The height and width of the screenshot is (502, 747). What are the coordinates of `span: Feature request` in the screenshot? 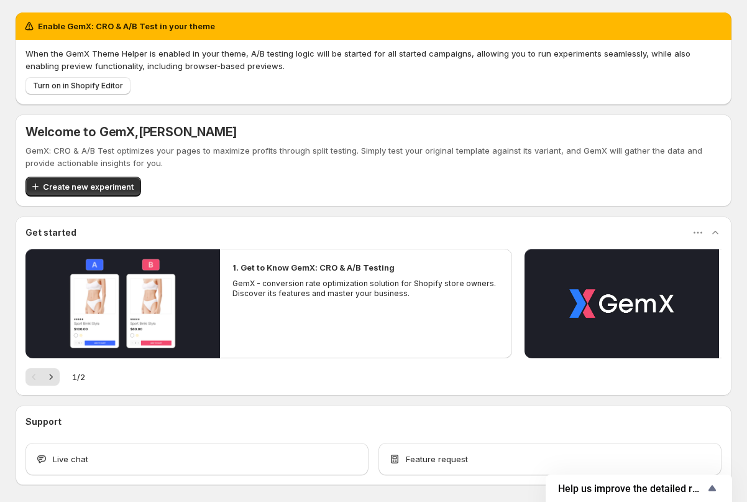 It's located at (437, 459).